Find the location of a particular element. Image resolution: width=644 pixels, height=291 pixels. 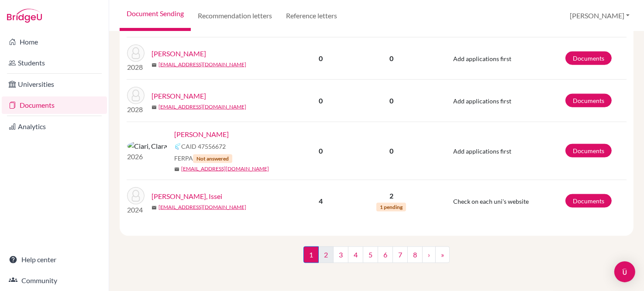

a: Students is located at coordinates (54, 63).